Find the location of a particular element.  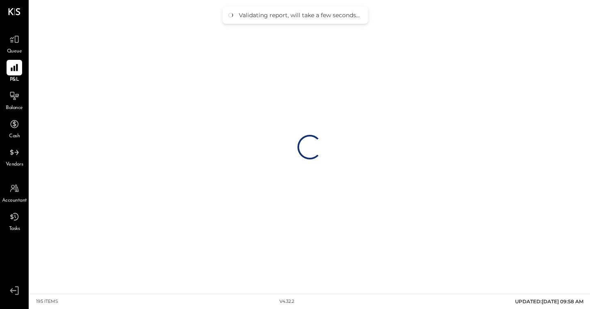

span: Cash is located at coordinates (14, 136).